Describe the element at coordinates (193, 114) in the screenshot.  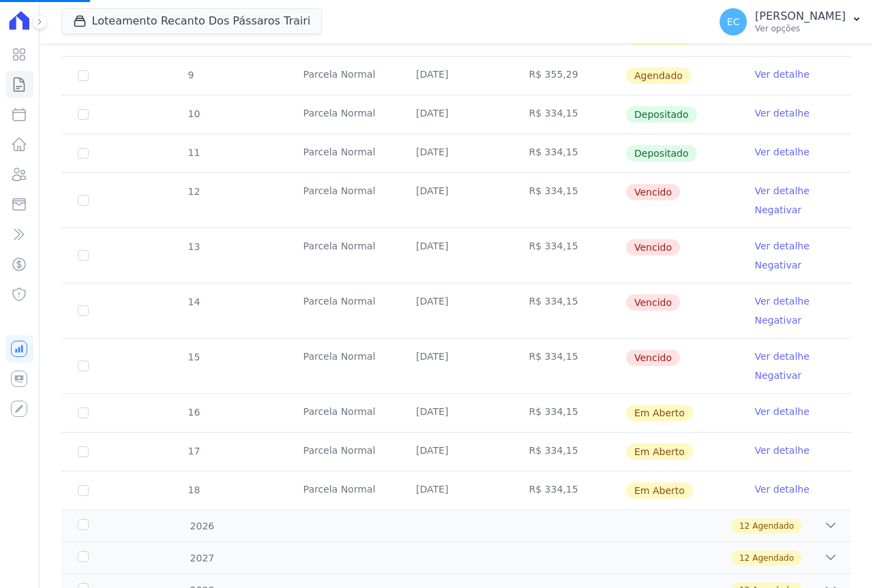
I see `span: 10` at that location.